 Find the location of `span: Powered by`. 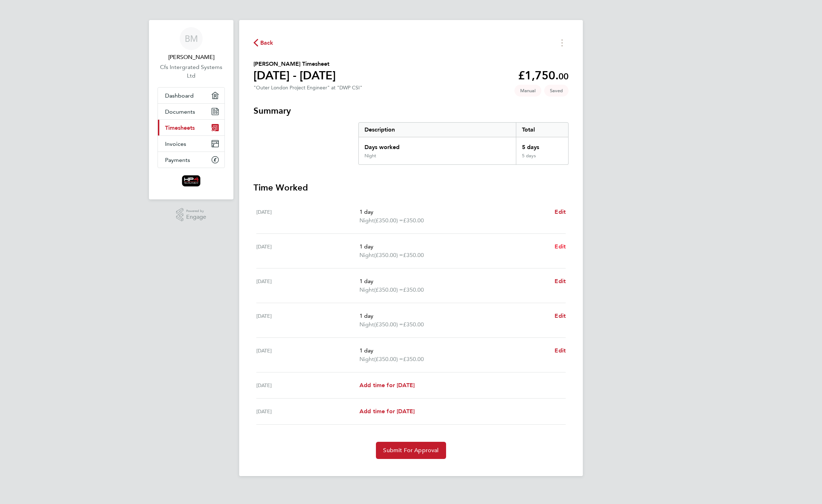

span: Powered by is located at coordinates (196, 211).